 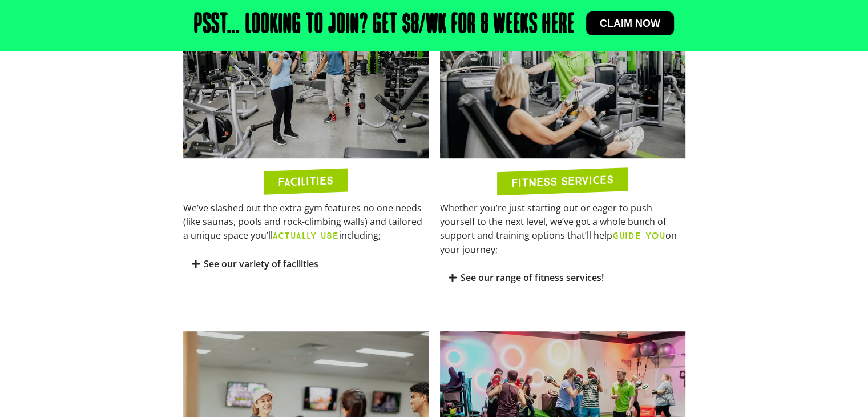 What do you see at coordinates (630, 24) in the screenshot?
I see `a: Claim now` at bounding box center [630, 24].